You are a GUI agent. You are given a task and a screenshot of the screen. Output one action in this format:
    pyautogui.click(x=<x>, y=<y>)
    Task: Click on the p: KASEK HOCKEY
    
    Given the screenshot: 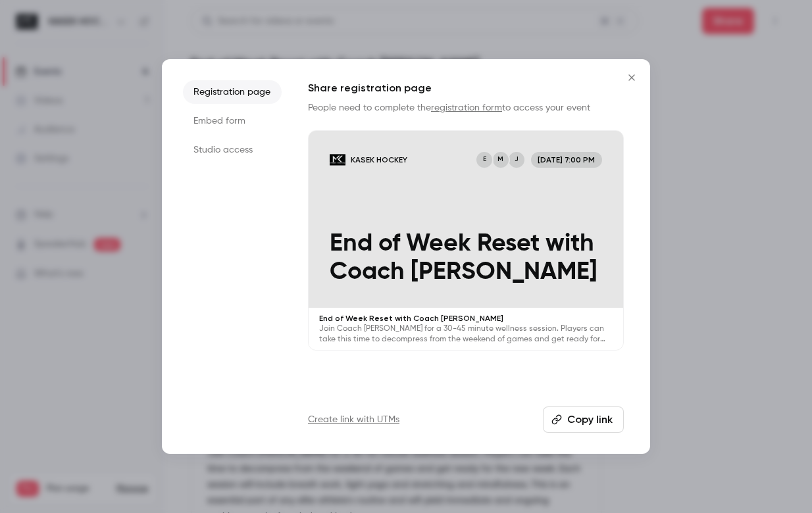 What is the action you would take?
    pyautogui.click(x=379, y=159)
    